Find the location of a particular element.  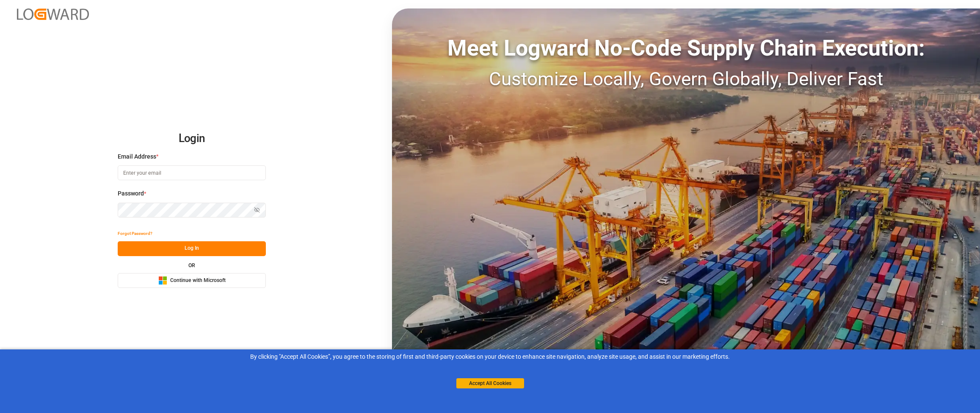

button: Continue with Microsoft is located at coordinates (192, 280).